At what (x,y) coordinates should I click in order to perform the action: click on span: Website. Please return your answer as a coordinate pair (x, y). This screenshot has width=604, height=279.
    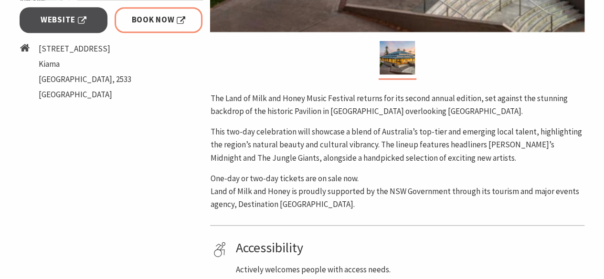
    Looking at the image, I should click on (63, 20).